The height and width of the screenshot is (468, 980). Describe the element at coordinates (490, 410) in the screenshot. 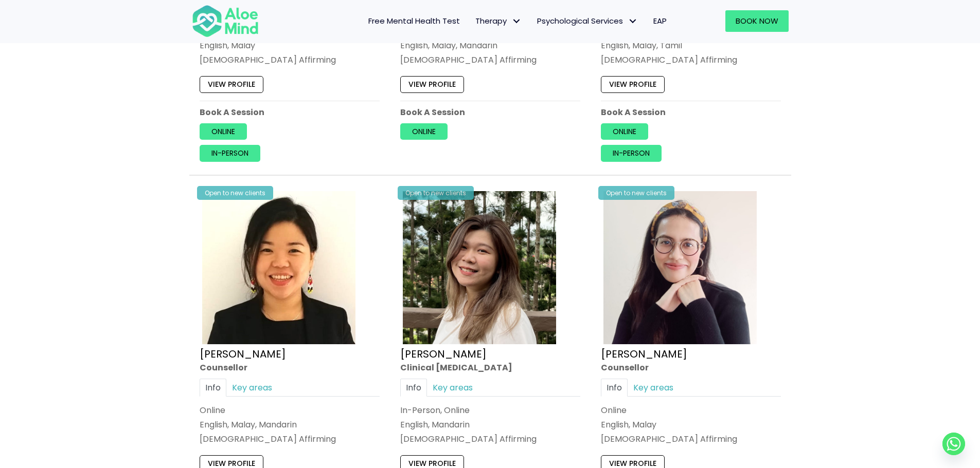

I see `div: In-Person, Online` at that location.